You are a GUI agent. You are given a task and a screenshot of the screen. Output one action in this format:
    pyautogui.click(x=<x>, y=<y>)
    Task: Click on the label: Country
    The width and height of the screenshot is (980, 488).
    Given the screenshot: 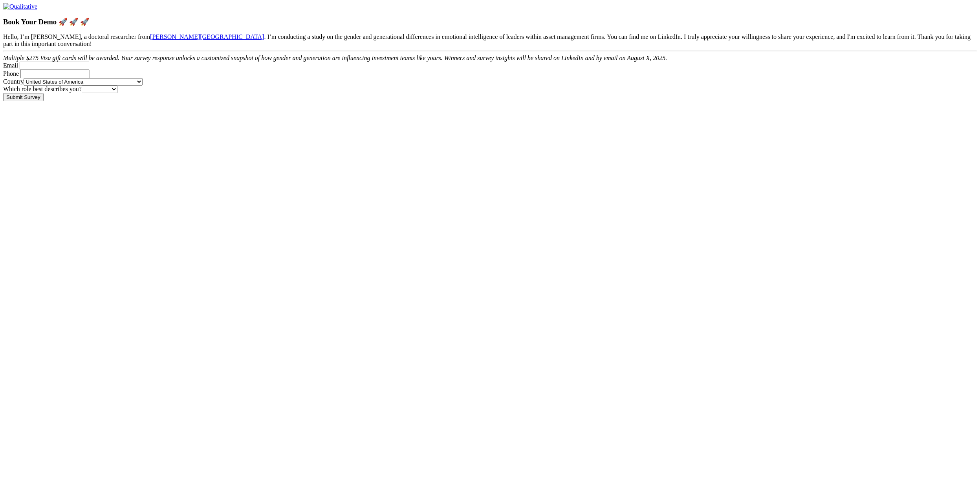 What is the action you would take?
    pyautogui.click(x=13, y=81)
    